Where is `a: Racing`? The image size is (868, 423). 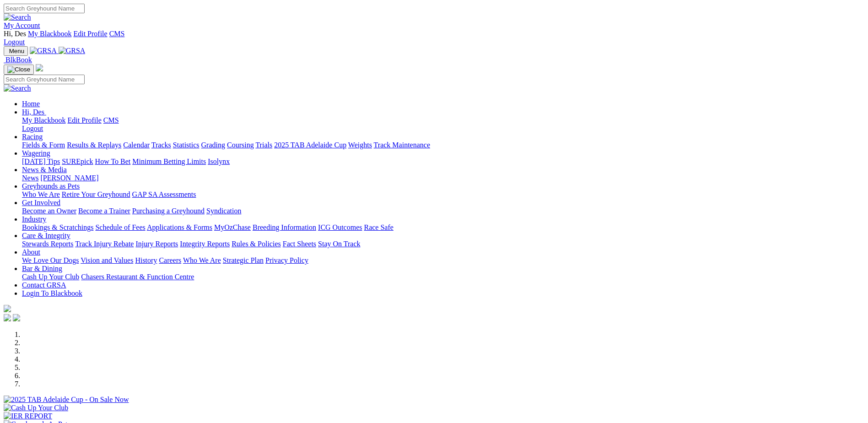
a: Racing is located at coordinates (32, 137).